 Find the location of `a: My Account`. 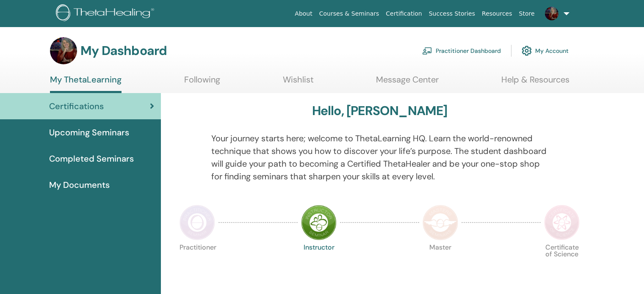

a: My Account is located at coordinates (545, 51).